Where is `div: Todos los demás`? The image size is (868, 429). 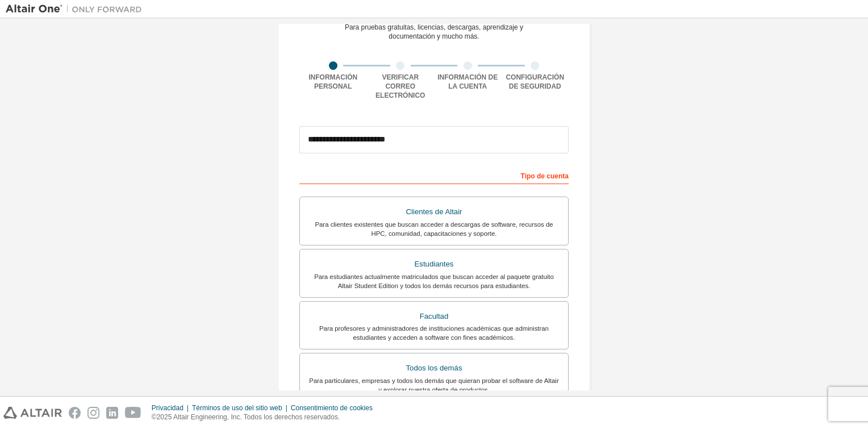 div: Todos los demás is located at coordinates (434, 368).